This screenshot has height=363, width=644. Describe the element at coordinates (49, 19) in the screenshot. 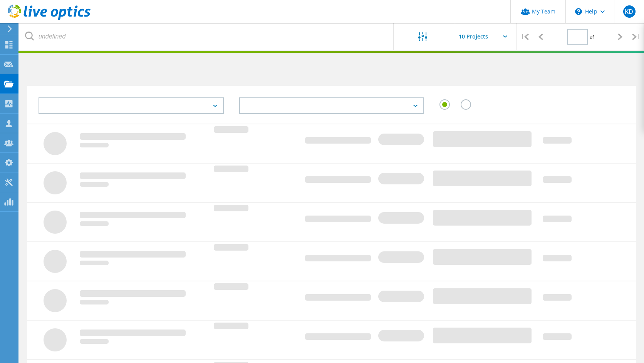

I see `a: Live Optics Dashboard` at that location.